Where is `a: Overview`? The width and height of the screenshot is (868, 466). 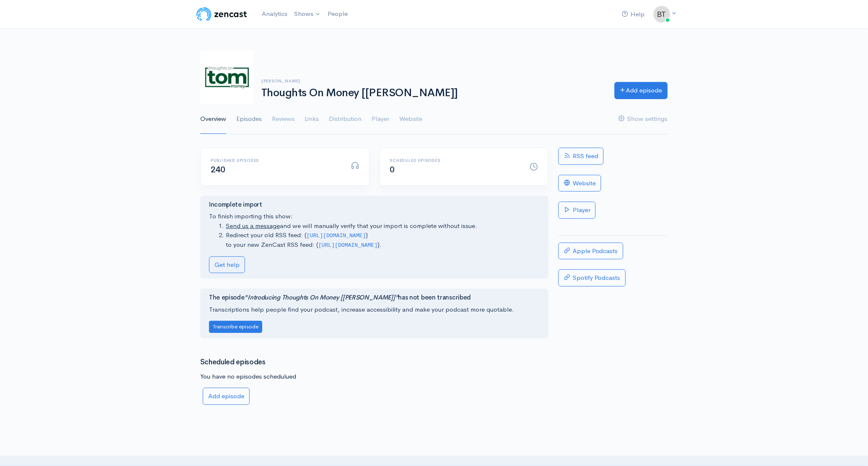 a: Overview is located at coordinates (213, 119).